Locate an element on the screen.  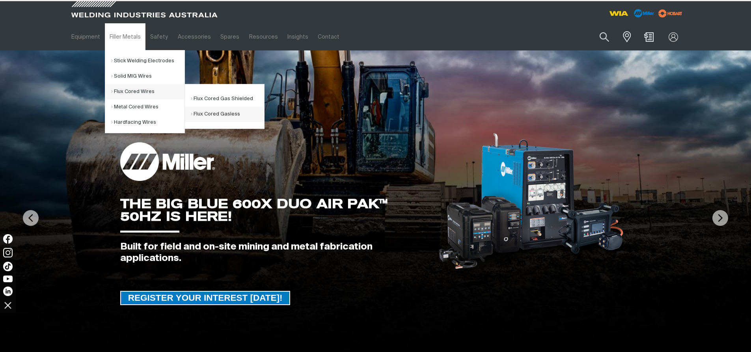
a: Accessories is located at coordinates (194, 37).